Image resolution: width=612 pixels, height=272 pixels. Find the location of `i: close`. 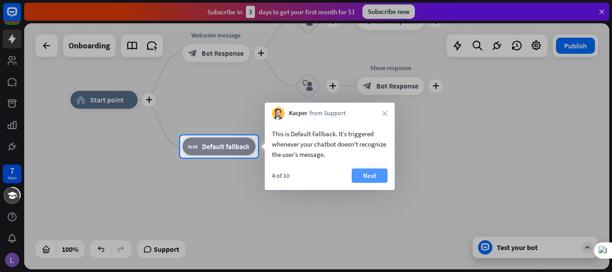

i: close is located at coordinates (385, 113).